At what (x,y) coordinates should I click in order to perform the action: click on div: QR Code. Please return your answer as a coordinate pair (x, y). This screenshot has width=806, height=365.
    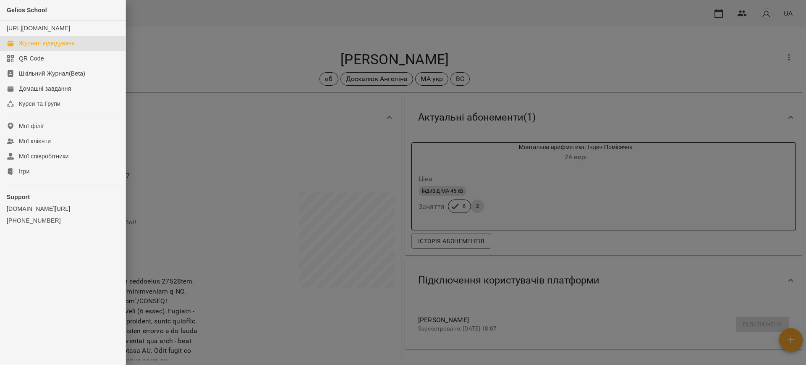
    Looking at the image, I should click on (31, 58).